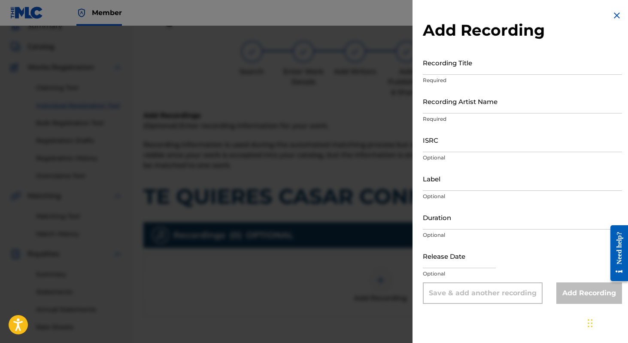  Describe the element at coordinates (107, 12) in the screenshot. I see `span: Member` at that location.